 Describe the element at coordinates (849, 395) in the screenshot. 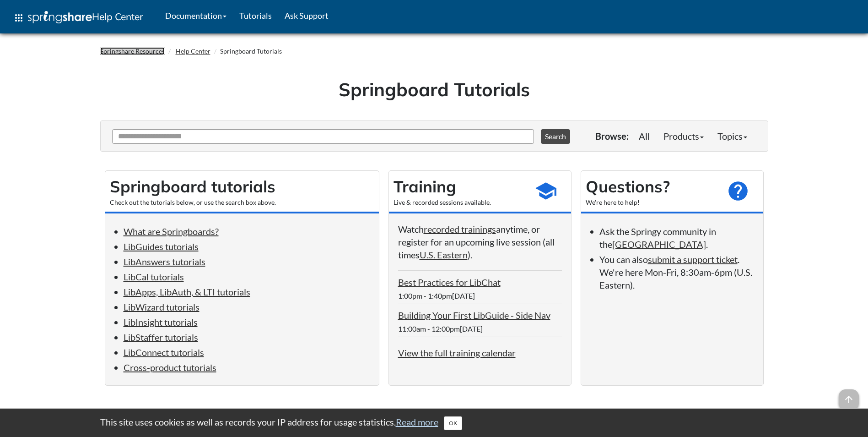

I see `a: arrow_upward` at that location.